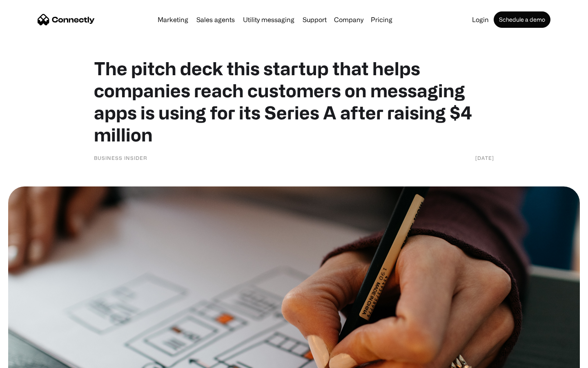 The height and width of the screenshot is (368, 588). I want to click on div: Company, so click(349, 19).